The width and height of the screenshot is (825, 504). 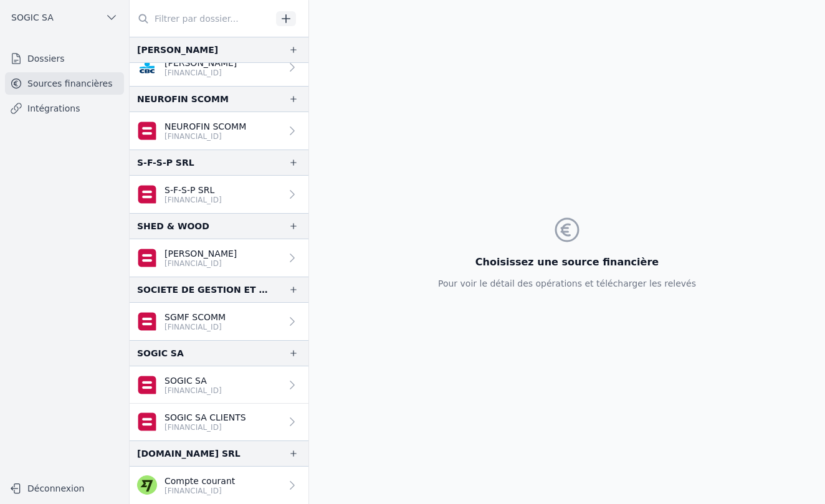 I want to click on img: CBC_CREGBEBB.png, so click(x=147, y=67).